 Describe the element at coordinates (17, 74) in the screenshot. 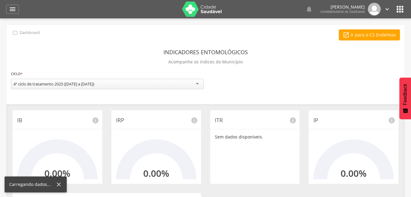

I see `label: Ciclo` at that location.